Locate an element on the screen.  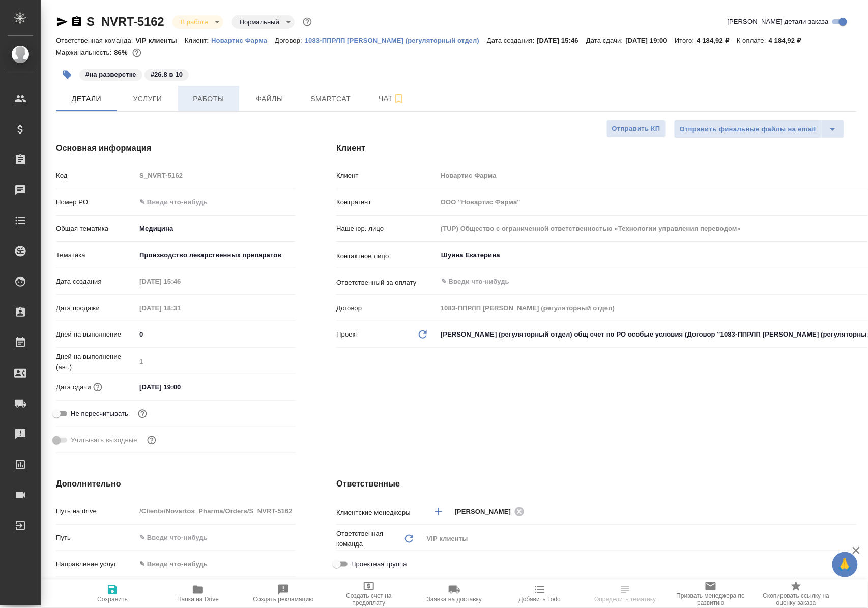
a: Новартис Фарма is located at coordinates (243, 40).